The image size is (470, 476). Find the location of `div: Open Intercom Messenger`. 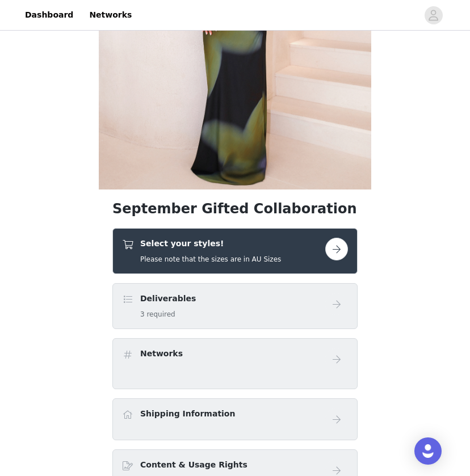

div: Open Intercom Messenger is located at coordinates (428, 451).